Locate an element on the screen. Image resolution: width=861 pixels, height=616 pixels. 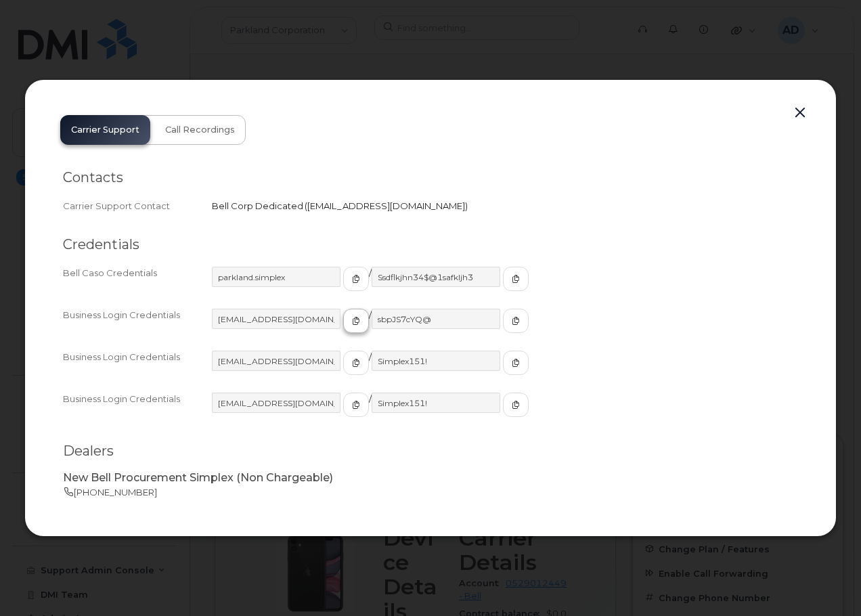
h2: Contacts is located at coordinates (430, 178).